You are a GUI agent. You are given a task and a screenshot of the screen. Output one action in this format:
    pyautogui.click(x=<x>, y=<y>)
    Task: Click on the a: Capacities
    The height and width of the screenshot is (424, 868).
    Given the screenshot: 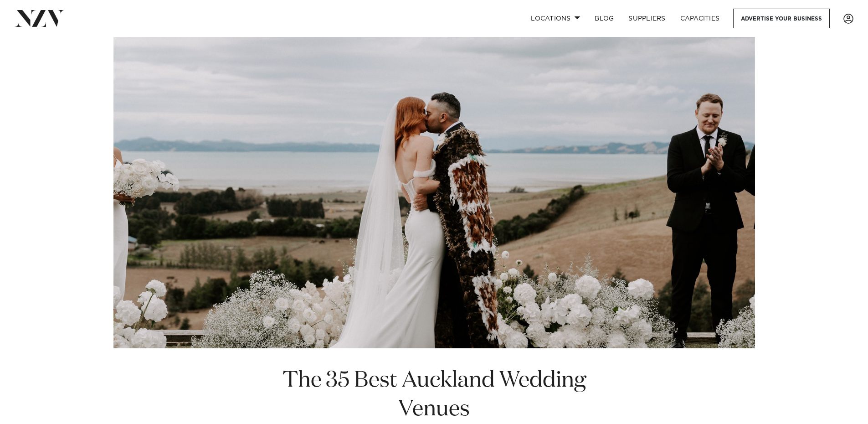 What is the action you would take?
    pyautogui.click(x=700, y=18)
    